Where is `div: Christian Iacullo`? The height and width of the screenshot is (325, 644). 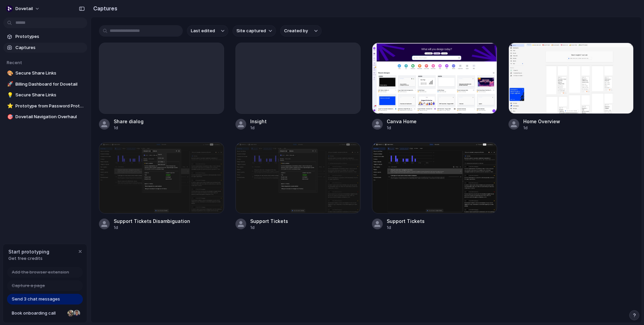 div: Christian Iacullo is located at coordinates (77, 313).